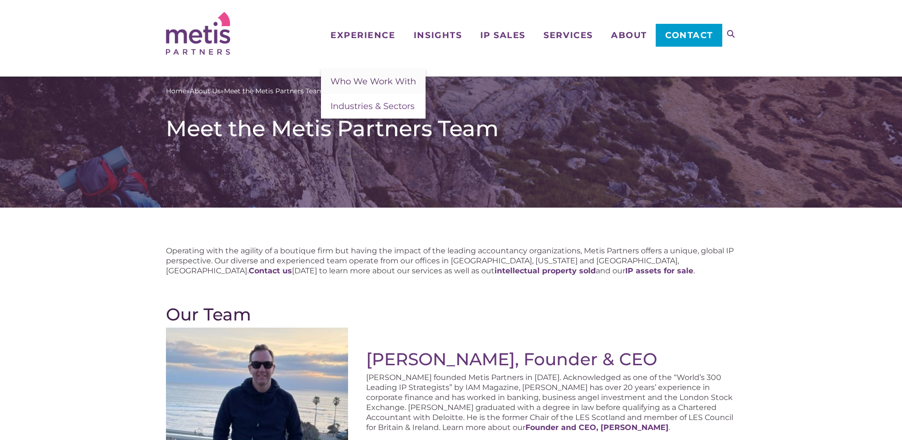 The width and height of the screenshot is (902, 440). What do you see at coordinates (659, 270) in the screenshot?
I see `a: IP assets for sale` at bounding box center [659, 270].